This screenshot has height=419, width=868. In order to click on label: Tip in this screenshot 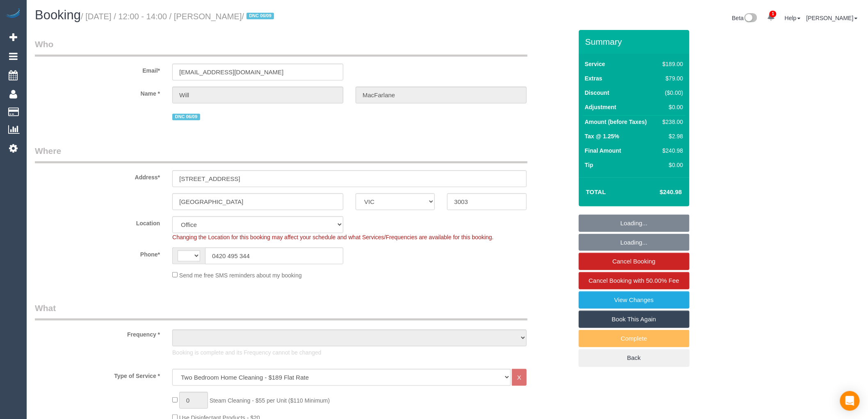, I will do `click(589, 165)`.